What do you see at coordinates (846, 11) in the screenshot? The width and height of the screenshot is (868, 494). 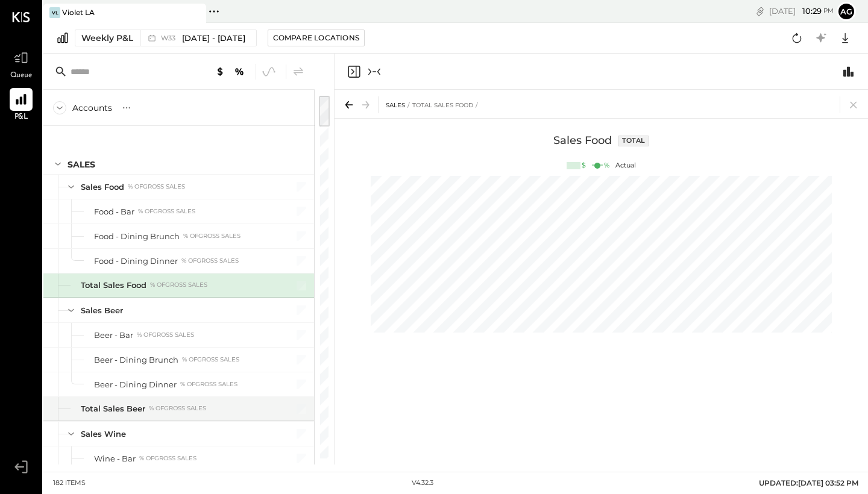 I see `button: ag` at bounding box center [846, 11].